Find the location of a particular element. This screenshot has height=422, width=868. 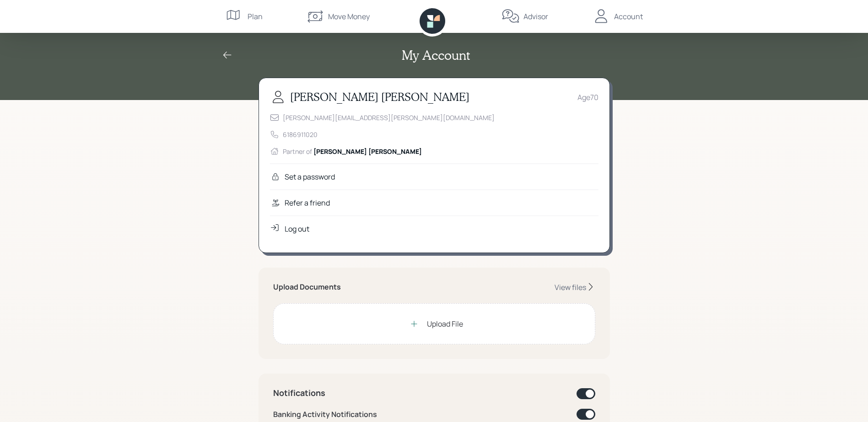

div: Set a password is located at coordinates (310, 177).